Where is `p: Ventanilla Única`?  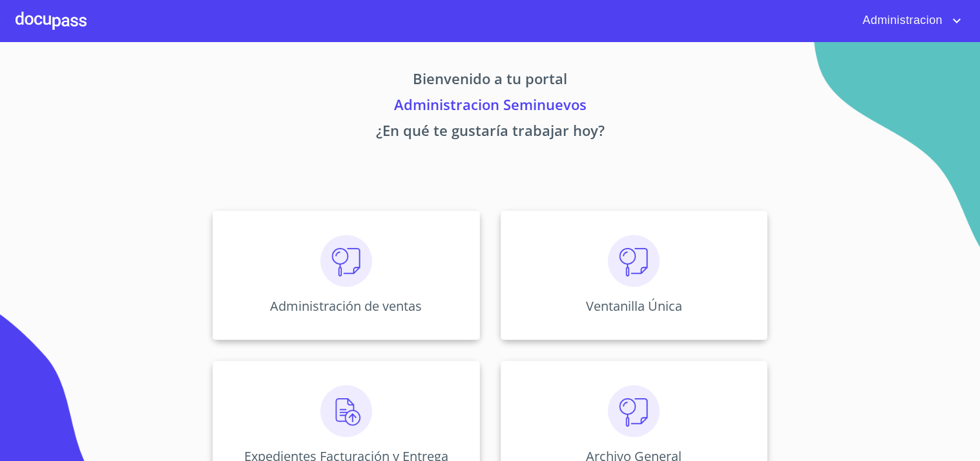 p: Ventanilla Única is located at coordinates (634, 305).